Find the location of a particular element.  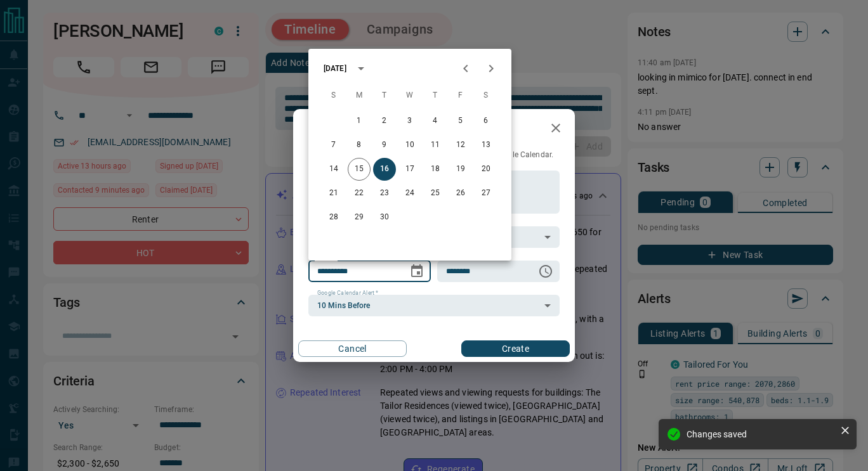

button: 14 is located at coordinates (333, 169).